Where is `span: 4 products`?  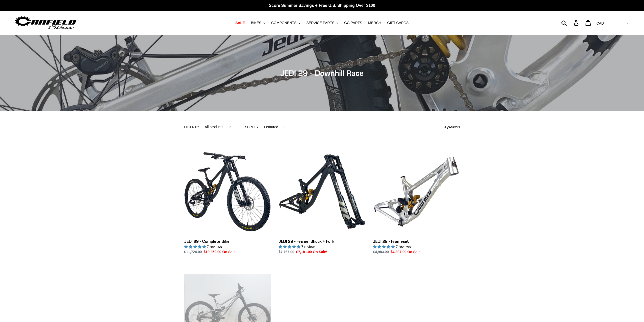
span: 4 products is located at coordinates (453, 127).